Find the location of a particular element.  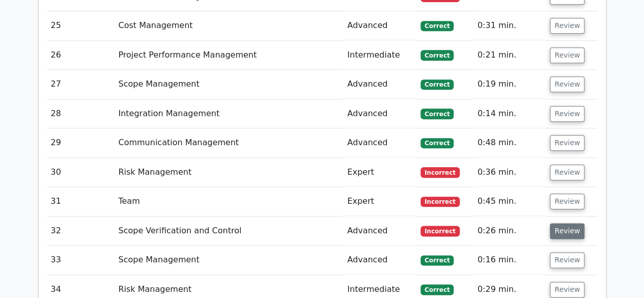

td: 27 is located at coordinates (80, 84).